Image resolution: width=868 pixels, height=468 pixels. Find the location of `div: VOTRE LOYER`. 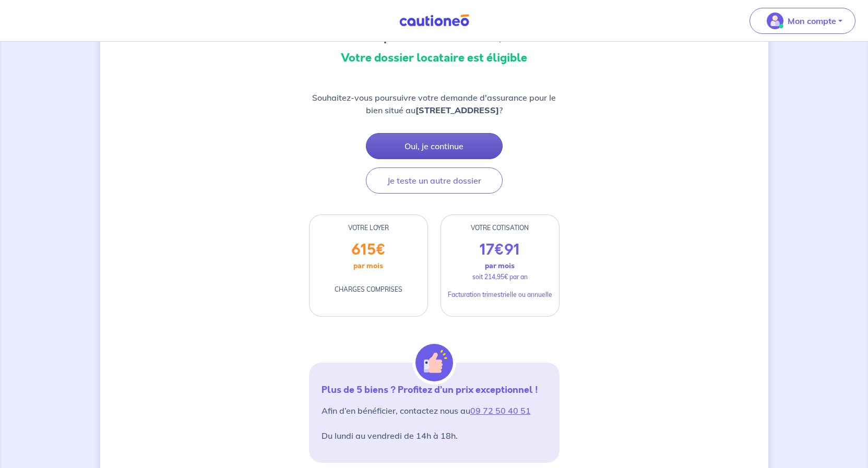

div: VOTRE LOYER is located at coordinates (368, 228).